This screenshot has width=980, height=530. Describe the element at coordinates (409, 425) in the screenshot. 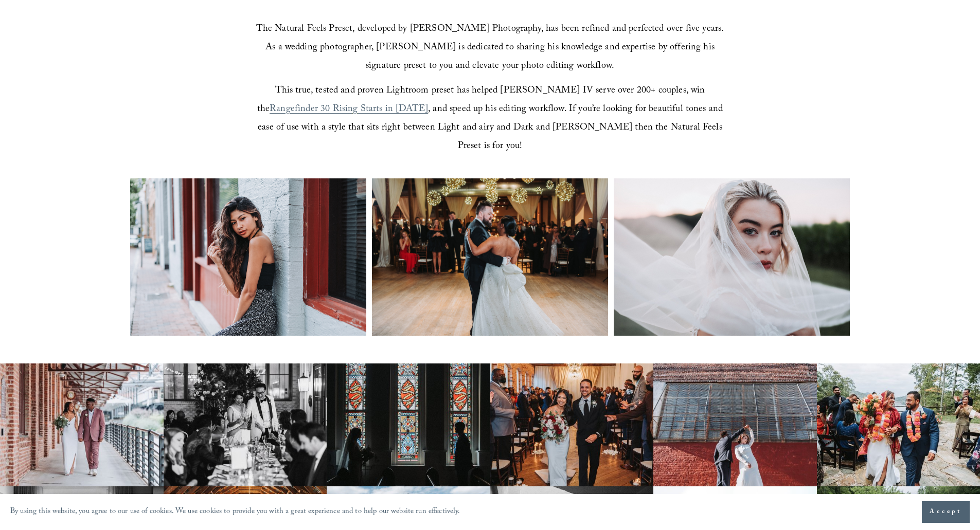

I see `img: Elegant bride and groom first look photography` at that location.